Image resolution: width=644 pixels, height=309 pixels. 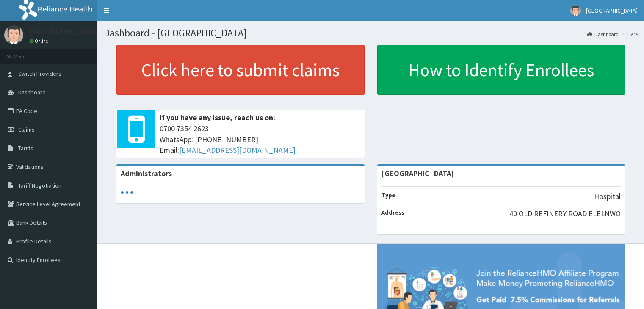 What do you see at coordinates (501, 70) in the screenshot?
I see `a: How to Identify Enrollees` at bounding box center [501, 70].